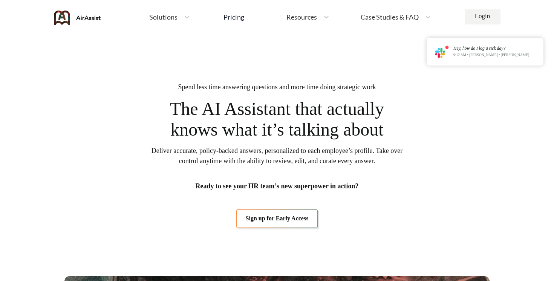 The width and height of the screenshot is (554, 281). What do you see at coordinates (302, 17) in the screenshot?
I see `span: Resources` at bounding box center [302, 17].